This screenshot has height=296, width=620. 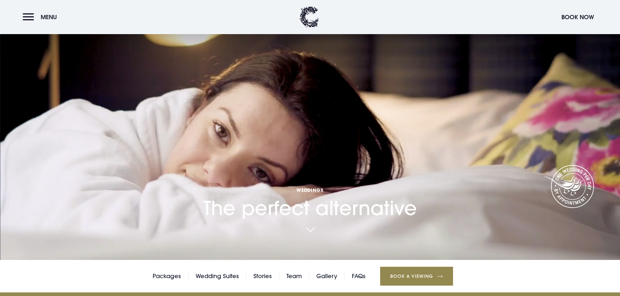 What do you see at coordinates (41, 17) in the screenshot?
I see `button: Menu` at bounding box center [41, 17].